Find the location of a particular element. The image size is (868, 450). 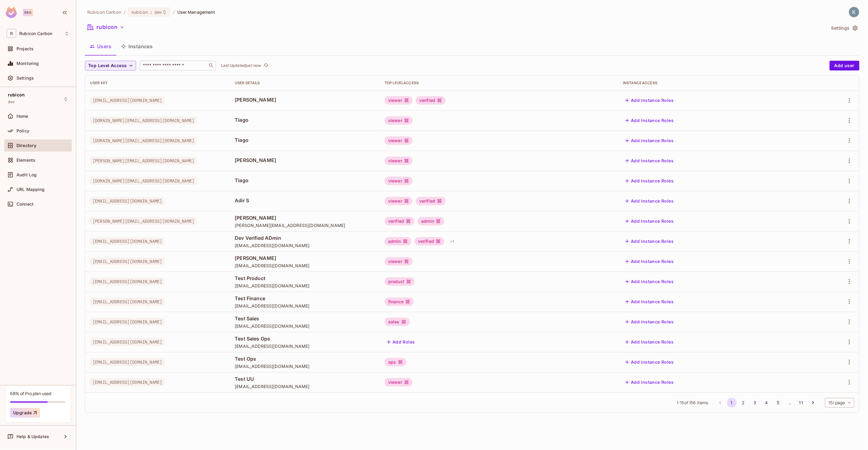

button: rubicon is located at coordinates (106, 28).